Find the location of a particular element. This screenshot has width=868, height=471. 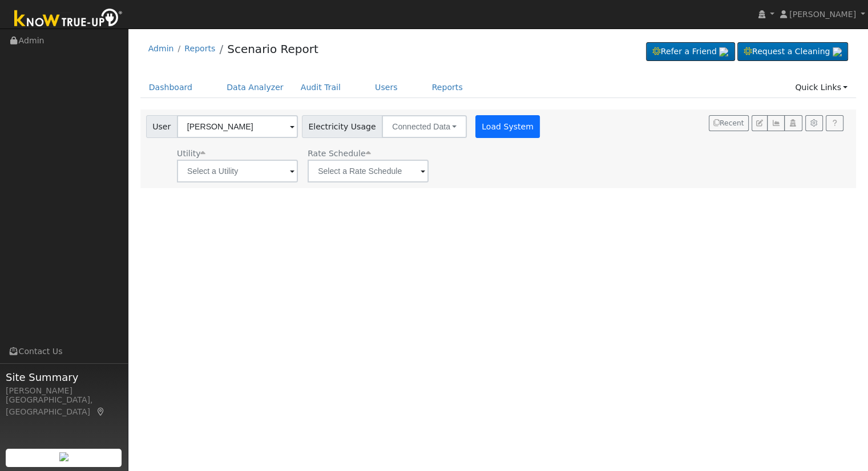

a: Map is located at coordinates (101, 412).